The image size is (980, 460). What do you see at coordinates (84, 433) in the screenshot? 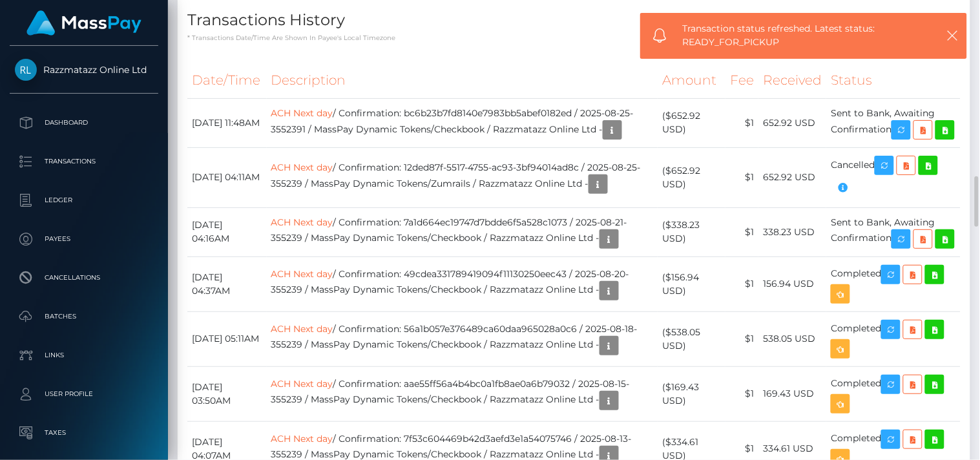
I see `p: Taxes` at bounding box center [84, 433].